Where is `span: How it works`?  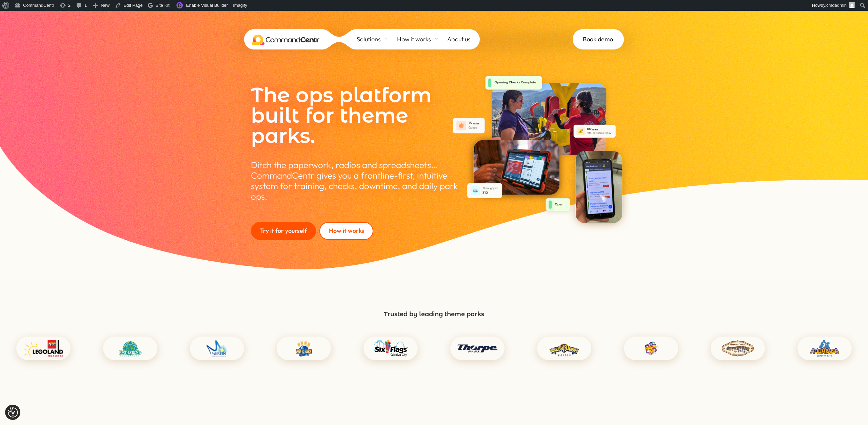 span: How it works is located at coordinates (414, 39).